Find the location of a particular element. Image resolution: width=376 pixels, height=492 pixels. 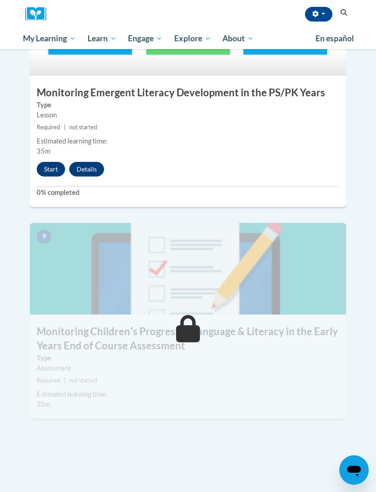

span: Engage is located at coordinates (145, 38).